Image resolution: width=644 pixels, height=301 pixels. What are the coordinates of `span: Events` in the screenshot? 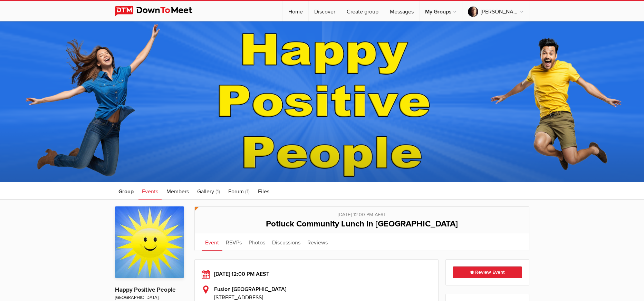 It's located at (150, 192).